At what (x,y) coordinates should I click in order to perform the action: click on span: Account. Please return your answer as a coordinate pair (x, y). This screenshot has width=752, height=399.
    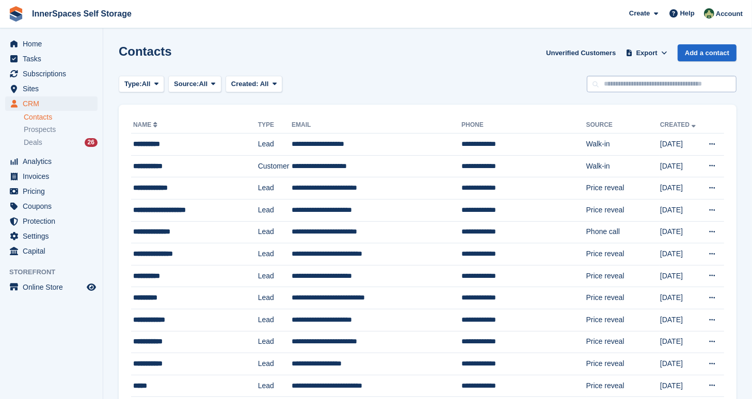
    Looking at the image, I should click on (729, 14).